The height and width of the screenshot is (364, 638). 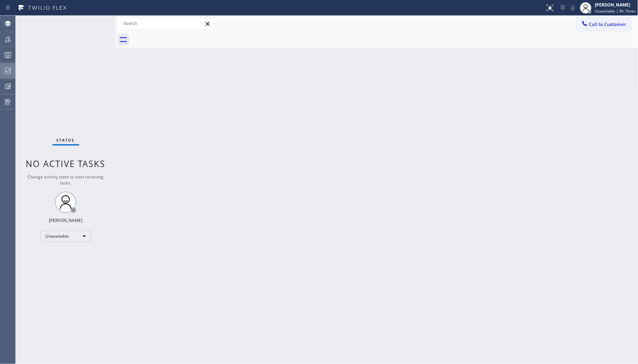 I want to click on button: Call to Customer, so click(x=604, y=24).